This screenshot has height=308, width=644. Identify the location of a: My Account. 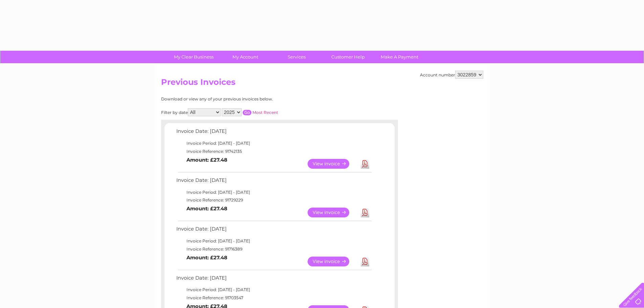
(245, 57).